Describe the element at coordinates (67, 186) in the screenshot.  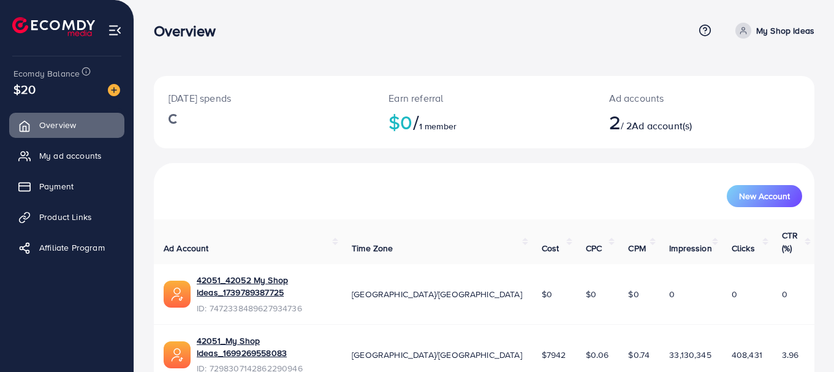
I see `a: Payment` at that location.